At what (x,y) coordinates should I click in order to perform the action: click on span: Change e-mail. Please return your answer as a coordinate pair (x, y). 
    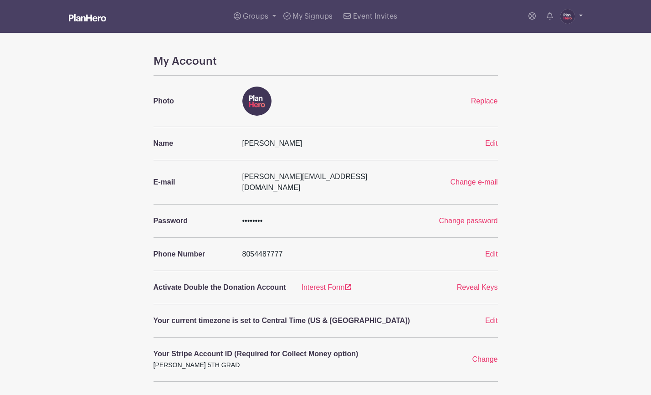
    Looking at the image, I should click on (474, 182).